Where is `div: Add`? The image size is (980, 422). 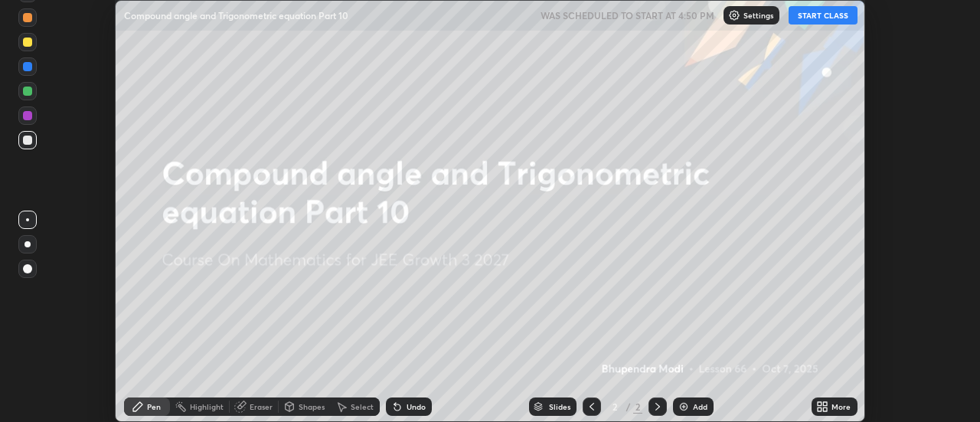
div: Add is located at coordinates (700, 407).